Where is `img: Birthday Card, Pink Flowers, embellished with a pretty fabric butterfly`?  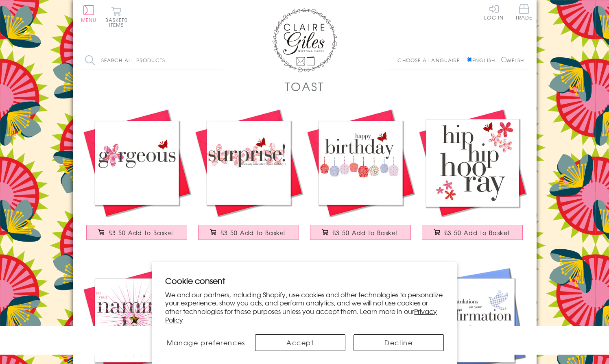 img: Birthday Card, Pink Flowers, embellished with a pretty fabric butterfly is located at coordinates (249, 163).